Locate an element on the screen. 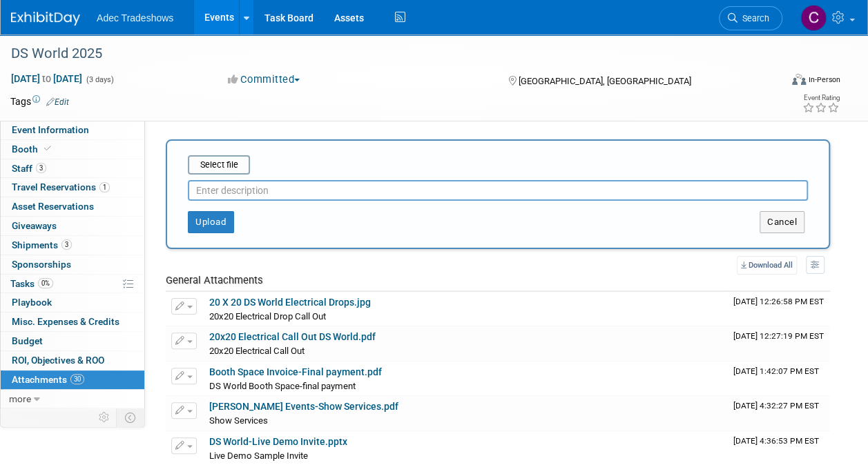  a: Booth is located at coordinates (72, 149).